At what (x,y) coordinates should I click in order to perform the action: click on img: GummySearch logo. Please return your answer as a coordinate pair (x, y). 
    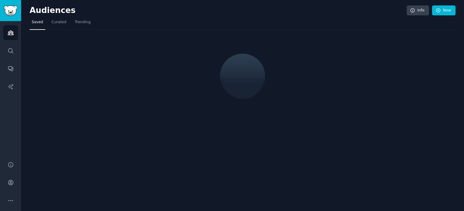
    Looking at the image, I should click on (11, 11).